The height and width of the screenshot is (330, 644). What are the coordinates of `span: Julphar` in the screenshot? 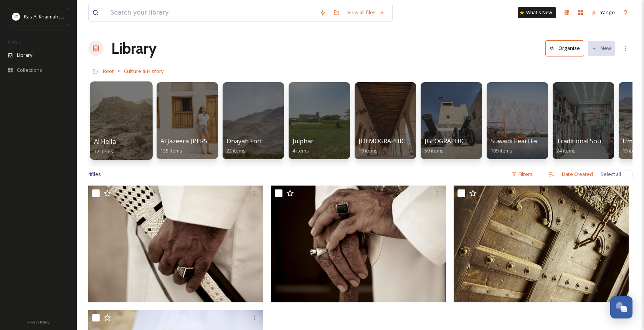 It's located at (303, 141).